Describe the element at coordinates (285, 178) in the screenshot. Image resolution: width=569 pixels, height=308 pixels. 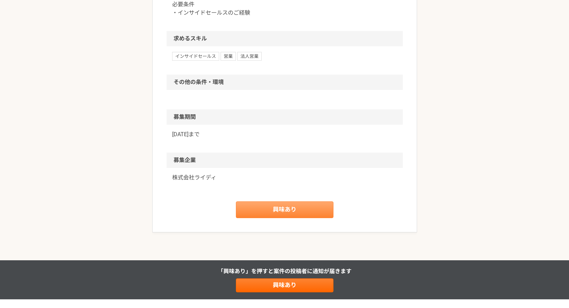
I see `a: 株式会社ライディ` at that location.